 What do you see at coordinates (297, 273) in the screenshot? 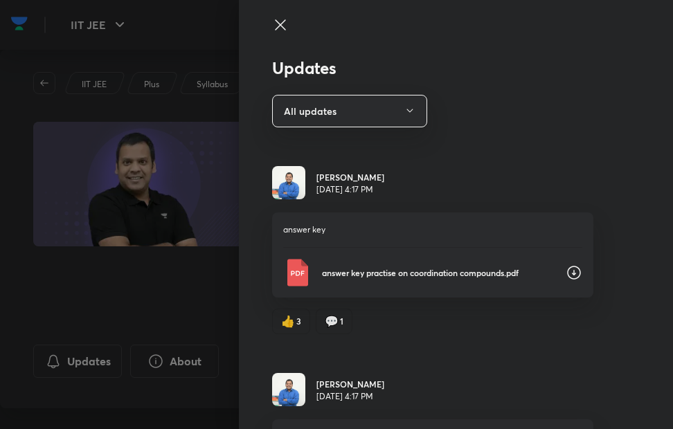
I see `img: Pdf` at bounding box center [297, 273].